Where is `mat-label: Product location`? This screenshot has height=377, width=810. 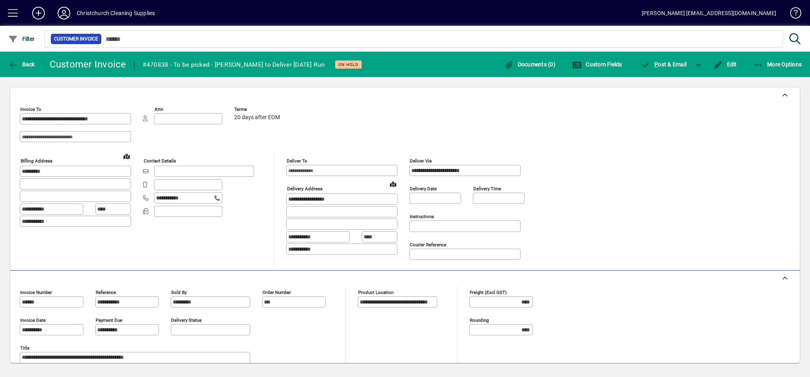 mat-label: Product location is located at coordinates (376, 292).